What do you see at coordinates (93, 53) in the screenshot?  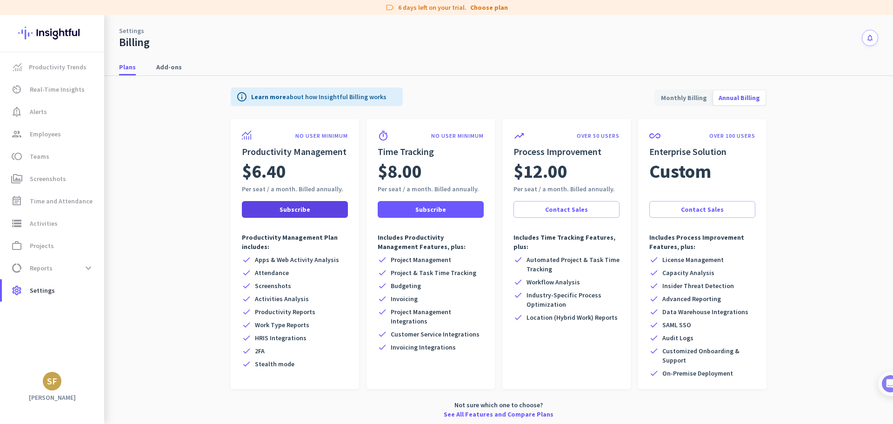 I see `div: 🎊 Welcome to Insightful! 🎊` at bounding box center [93, 53].